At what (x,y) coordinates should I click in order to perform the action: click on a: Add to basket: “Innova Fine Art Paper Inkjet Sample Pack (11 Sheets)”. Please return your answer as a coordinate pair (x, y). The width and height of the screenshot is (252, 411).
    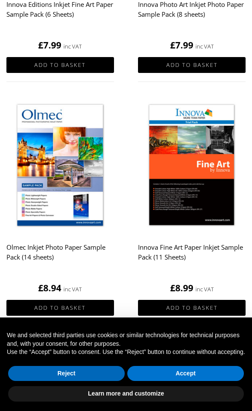
    Looking at the image, I should click on (192, 307).